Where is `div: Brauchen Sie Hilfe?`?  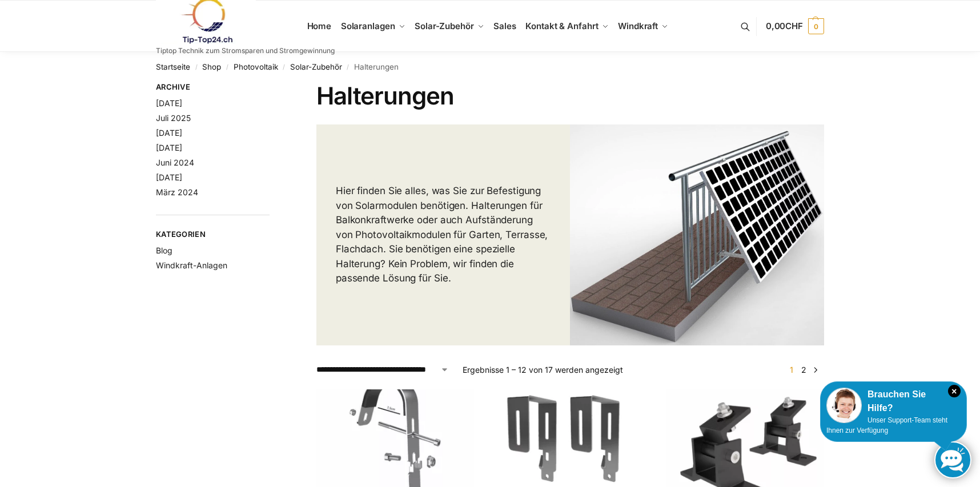
div: Brauchen Sie Hilfe? is located at coordinates (893, 401).